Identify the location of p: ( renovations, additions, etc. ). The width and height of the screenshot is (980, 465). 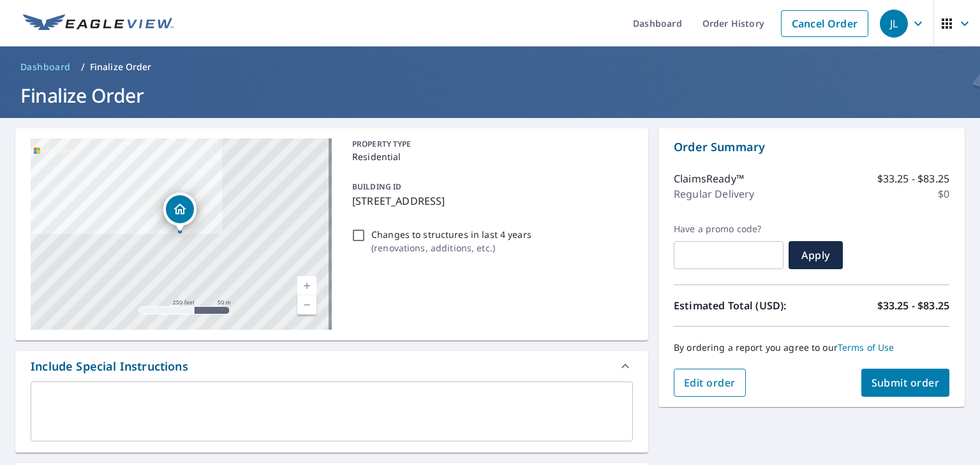
(451, 247).